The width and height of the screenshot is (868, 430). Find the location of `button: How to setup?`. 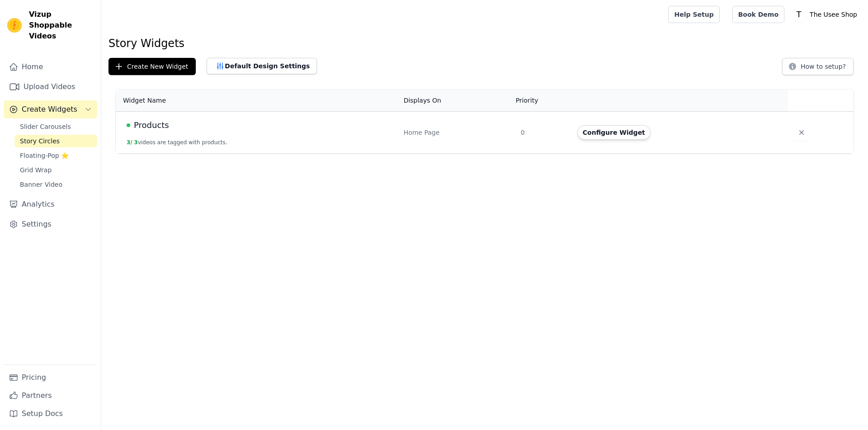

button: How to setup? is located at coordinates (818, 67).